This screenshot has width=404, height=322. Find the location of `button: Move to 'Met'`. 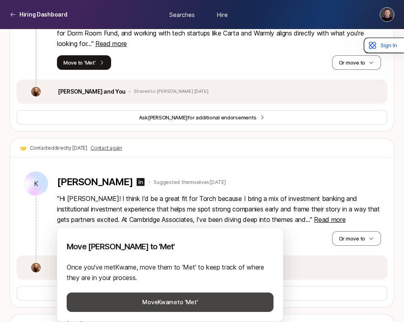

button: Move to 'Met' is located at coordinates (84, 63).